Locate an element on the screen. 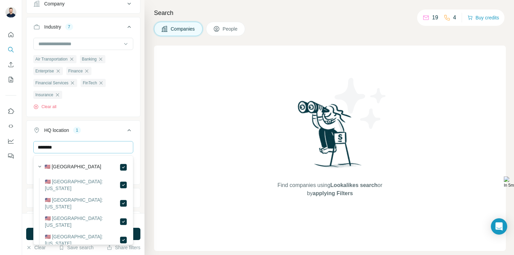 Image resolution: width=514 pixels, height=255 pixels. span: FinTech is located at coordinates (90, 83).